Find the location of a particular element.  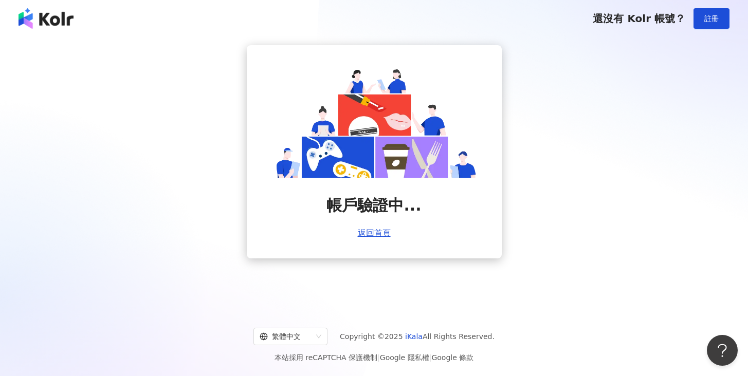

span: 還沒有 Kolr 帳號？ is located at coordinates (639, 19).